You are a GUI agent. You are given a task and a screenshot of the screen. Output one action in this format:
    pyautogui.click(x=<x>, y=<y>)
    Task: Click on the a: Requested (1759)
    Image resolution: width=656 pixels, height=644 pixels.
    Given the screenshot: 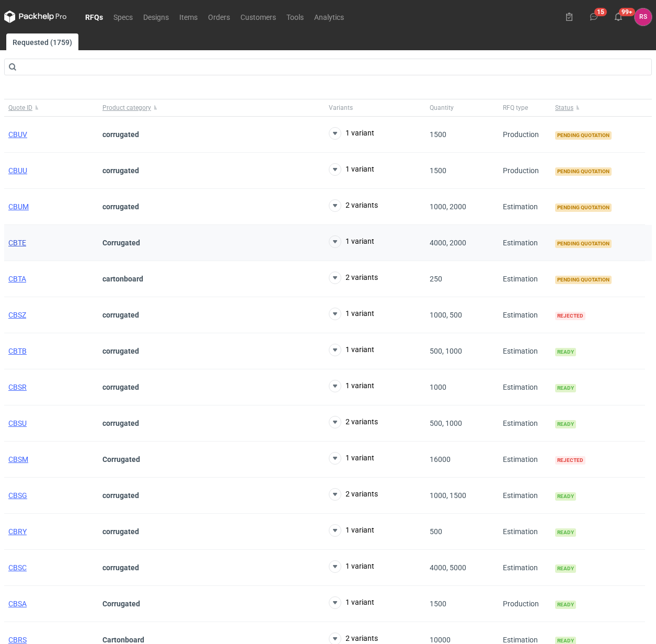 What is the action you would take?
    pyautogui.click(x=42, y=42)
    